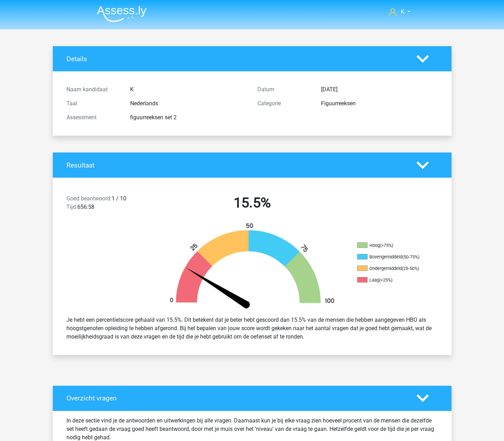 This screenshot has width=504, height=441. Describe the element at coordinates (122, 13) in the screenshot. I see `img: Assessly` at that location.